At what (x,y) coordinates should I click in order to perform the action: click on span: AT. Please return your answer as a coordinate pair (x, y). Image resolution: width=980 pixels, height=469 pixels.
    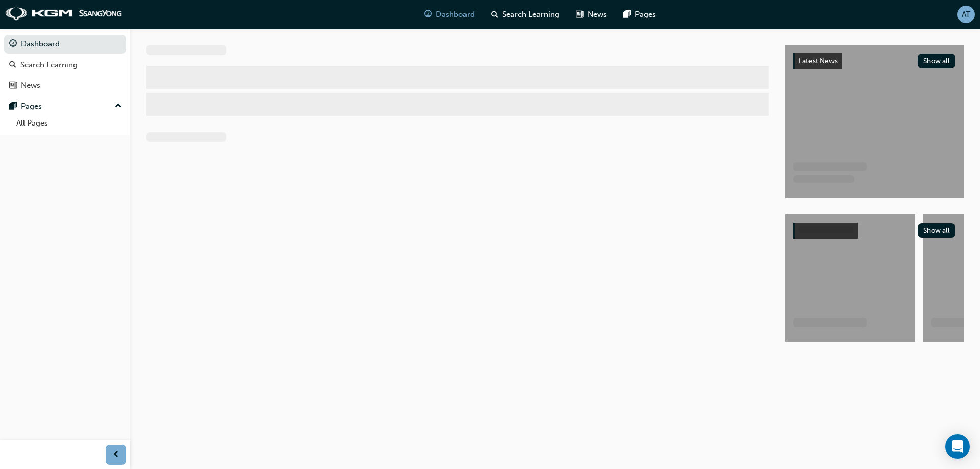
    Looking at the image, I should click on (966, 14).